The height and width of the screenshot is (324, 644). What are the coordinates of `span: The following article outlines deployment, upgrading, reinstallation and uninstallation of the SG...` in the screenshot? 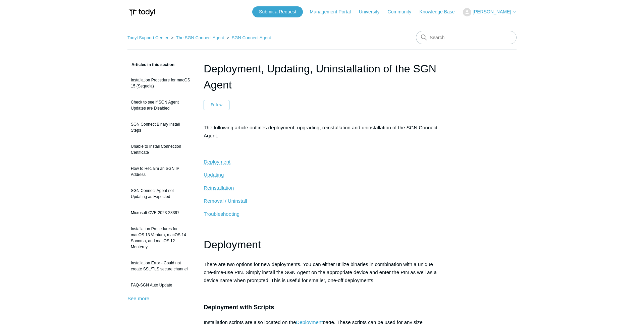 It's located at (320, 131).